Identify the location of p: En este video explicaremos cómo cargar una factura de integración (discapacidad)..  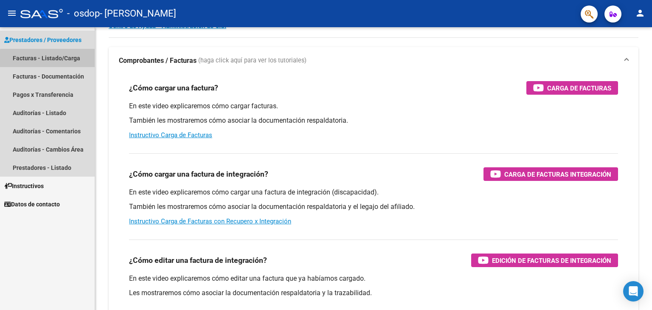
(374, 192).